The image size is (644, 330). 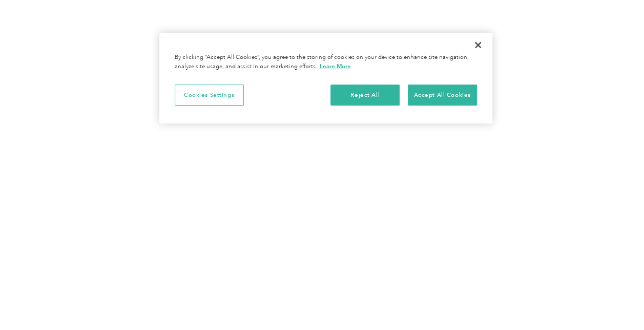 What do you see at coordinates (365, 95) in the screenshot?
I see `button: Reject All` at bounding box center [365, 95].